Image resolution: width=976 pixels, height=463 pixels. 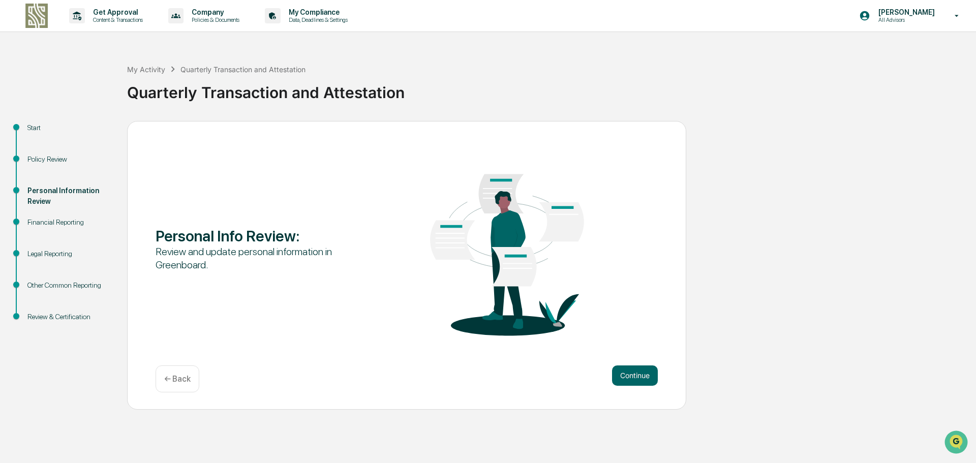 I want to click on p: Company, so click(x=214, y=12).